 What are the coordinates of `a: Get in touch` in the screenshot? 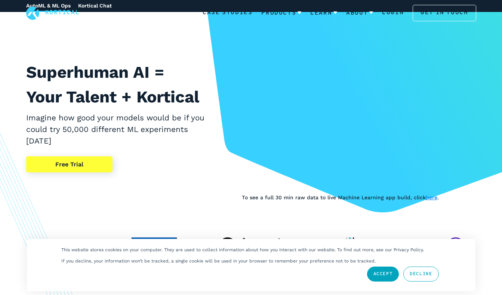 It's located at (444, 13).